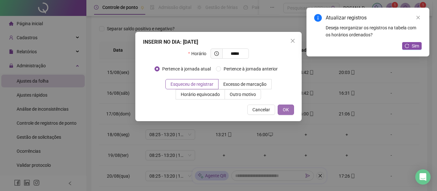 This screenshot has height=191, width=437. I want to click on span: Esqueceu de registrar, so click(192, 84).